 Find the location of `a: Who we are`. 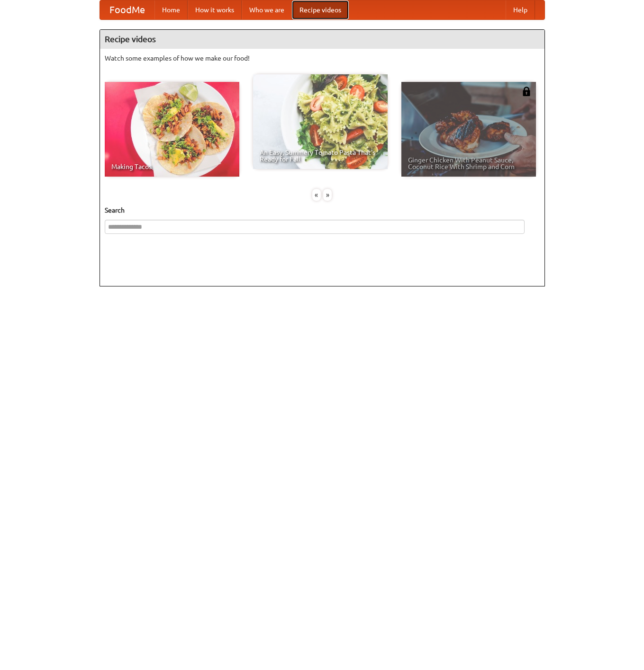

a: Who we are is located at coordinates (267, 10).